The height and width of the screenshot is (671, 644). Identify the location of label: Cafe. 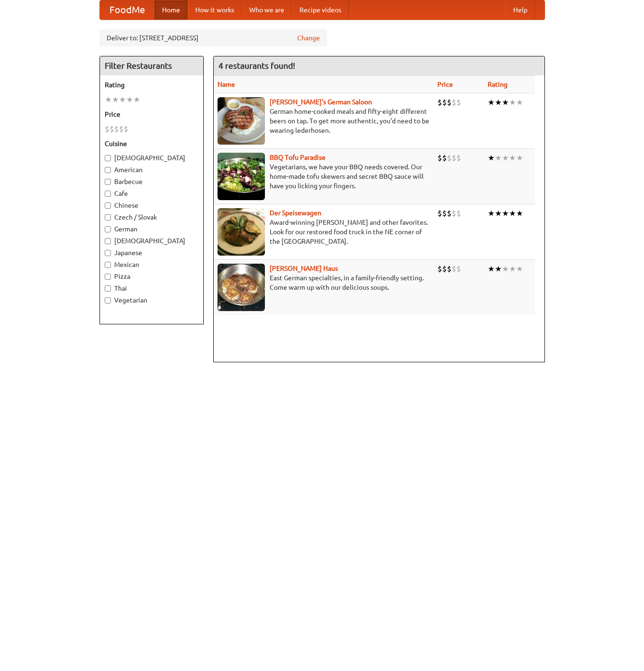
(152, 194).